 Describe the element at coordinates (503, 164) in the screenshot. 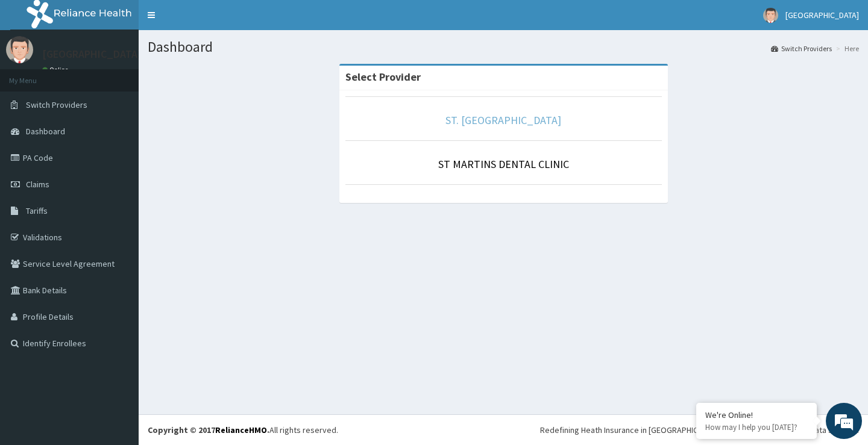

I see `a: ST MARTINS DENTAL CLINIC` at that location.